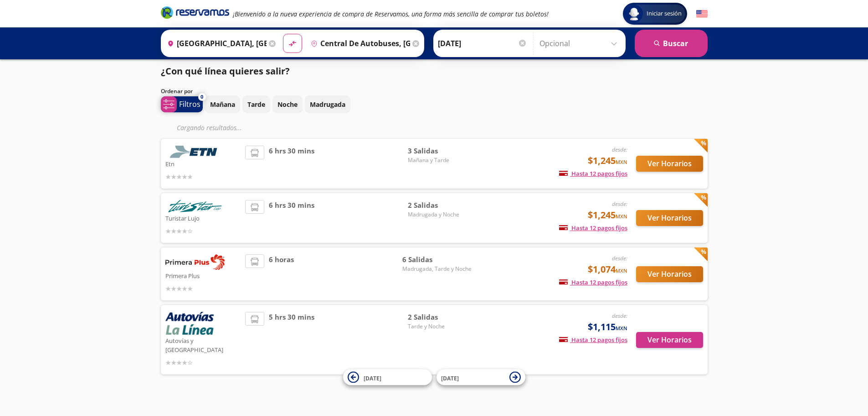 Image resolution: width=868 pixels, height=416 pixels. Describe the element at coordinates (222, 104) in the screenshot. I see `button: Mañana` at that location.